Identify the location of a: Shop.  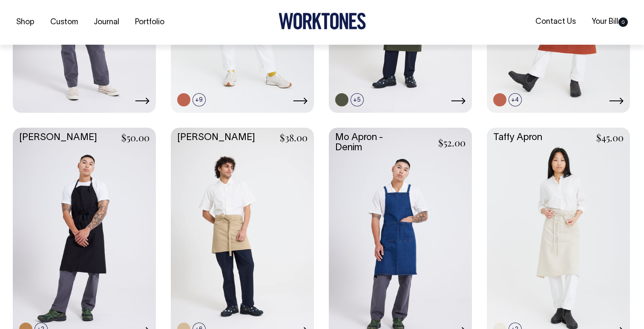
(25, 22).